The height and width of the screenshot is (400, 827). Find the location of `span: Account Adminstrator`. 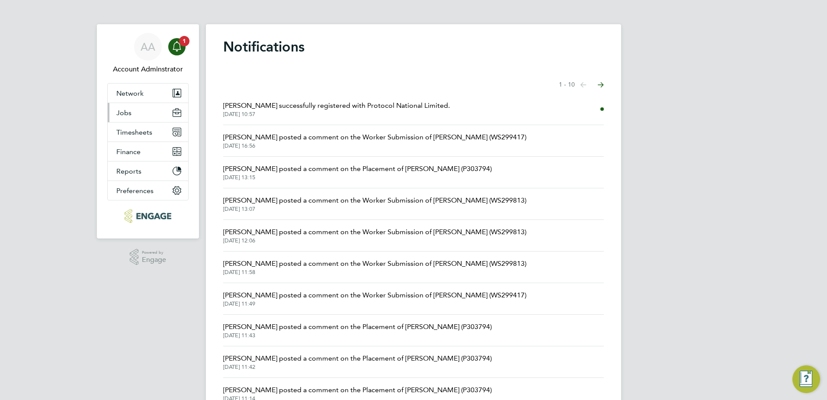

span: Account Adminstrator is located at coordinates (148, 69).